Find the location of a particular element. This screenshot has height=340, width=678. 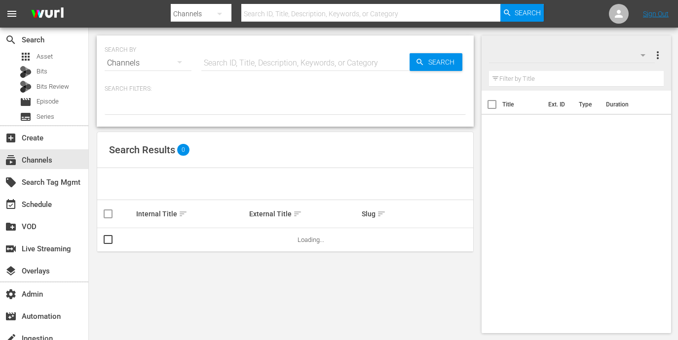

div: Bits Review is located at coordinates (26, 87).